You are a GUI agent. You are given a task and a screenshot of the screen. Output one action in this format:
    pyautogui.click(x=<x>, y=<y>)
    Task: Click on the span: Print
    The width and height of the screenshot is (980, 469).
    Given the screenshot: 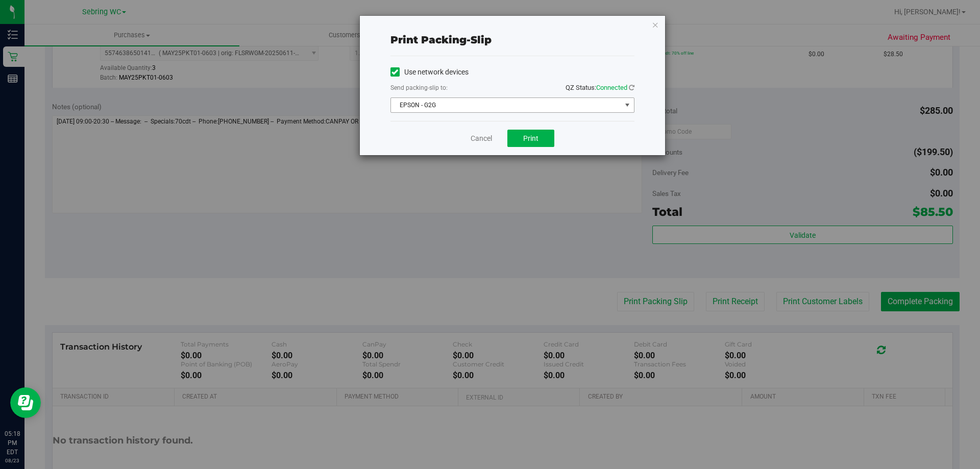 What is the action you would take?
    pyautogui.click(x=531, y=138)
    